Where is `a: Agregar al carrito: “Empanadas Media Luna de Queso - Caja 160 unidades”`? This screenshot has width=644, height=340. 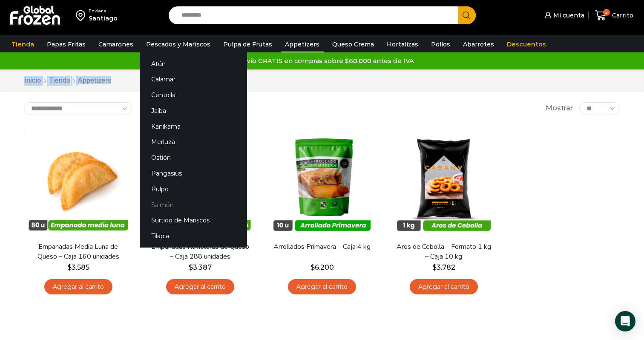
a: Agregar al carrito: “Empanadas Media Luna de Queso - Caja 160 unidades” is located at coordinates (78, 287).